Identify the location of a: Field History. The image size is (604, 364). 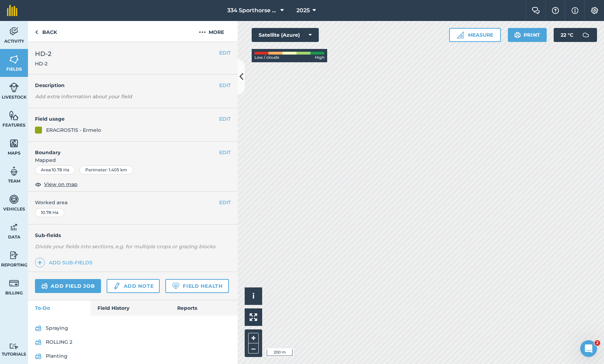
(130, 308).